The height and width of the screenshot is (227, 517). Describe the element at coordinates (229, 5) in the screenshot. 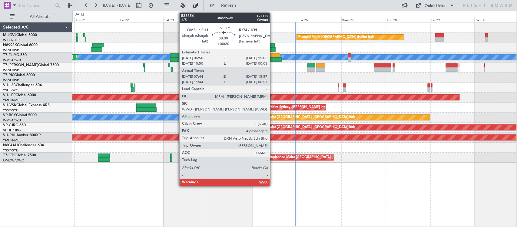

I see `span: Refresh` at that location.